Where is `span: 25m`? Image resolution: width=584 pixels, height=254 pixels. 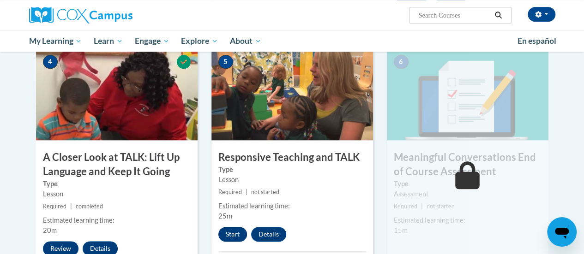 span: 25m is located at coordinates (225, 216).